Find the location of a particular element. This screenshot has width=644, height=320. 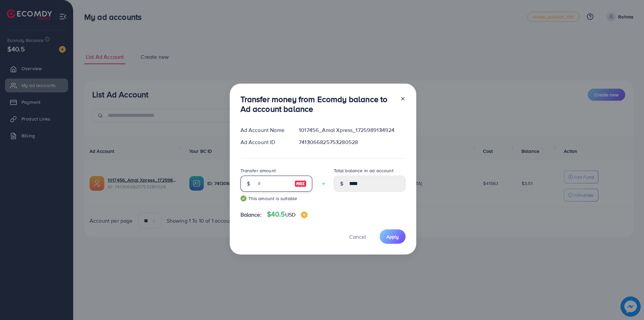

h4: $40.5 is located at coordinates (287, 214).